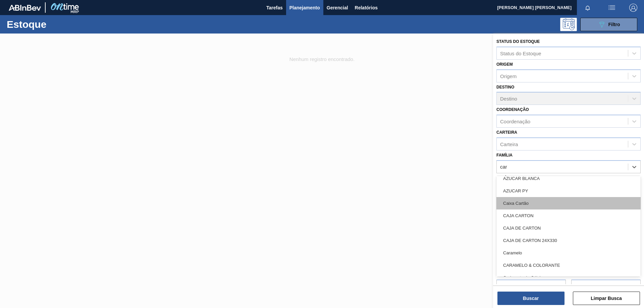  I want to click on div: CAJA CARTON, so click(569, 216).